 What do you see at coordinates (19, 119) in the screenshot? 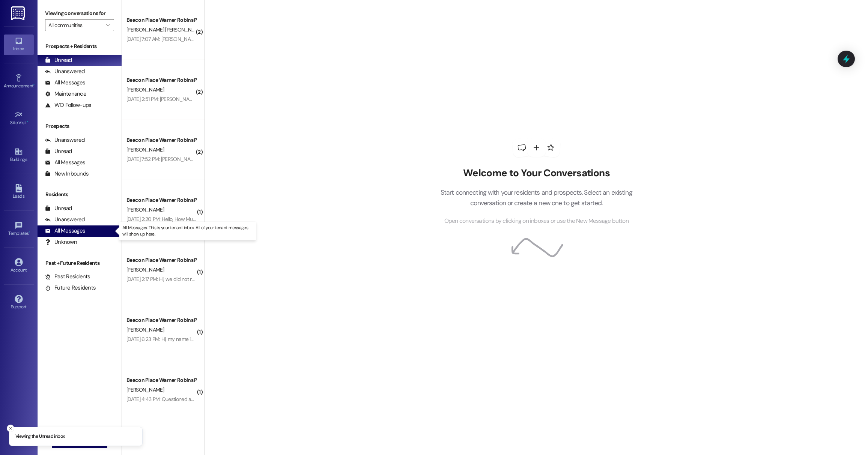
I see `a: Site Visit •` at bounding box center [19, 119].